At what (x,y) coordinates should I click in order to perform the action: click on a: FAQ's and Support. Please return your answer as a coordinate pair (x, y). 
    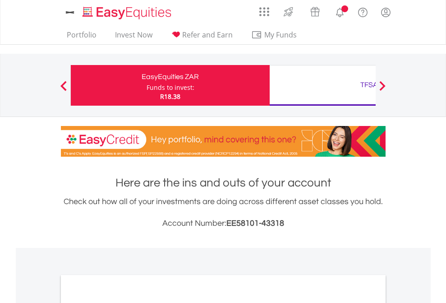
    Looking at the image, I should click on (363, 11).